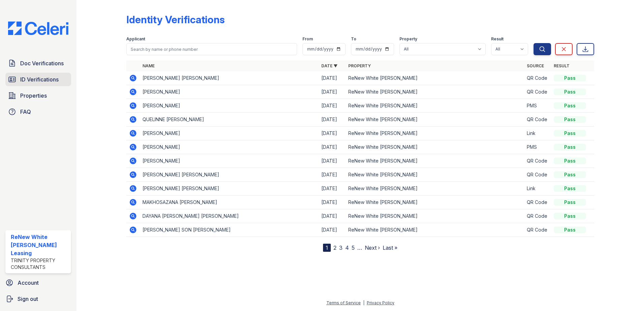 The height and width of the screenshot is (311, 644). What do you see at coordinates (148, 66) in the screenshot?
I see `a: Name` at bounding box center [148, 66].